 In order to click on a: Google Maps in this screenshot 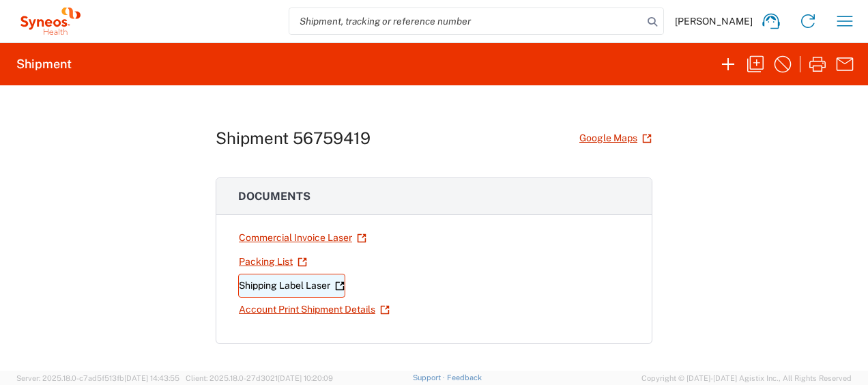, I will do `click(615, 138)`.